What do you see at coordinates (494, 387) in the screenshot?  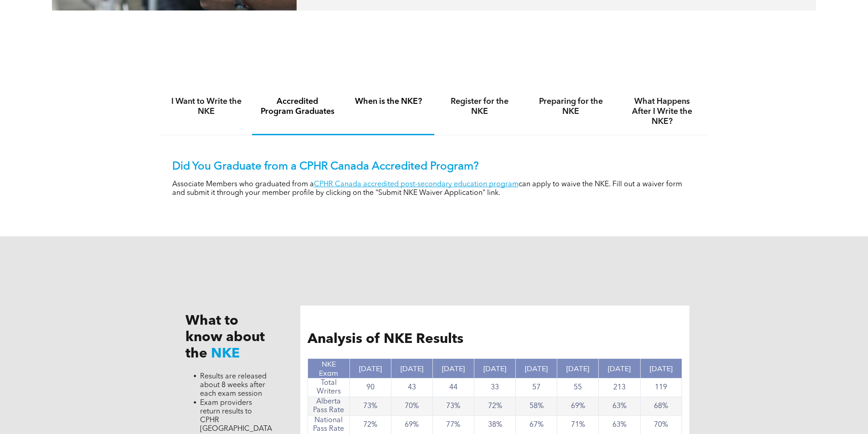 I see `td: 33` at bounding box center [494, 387].